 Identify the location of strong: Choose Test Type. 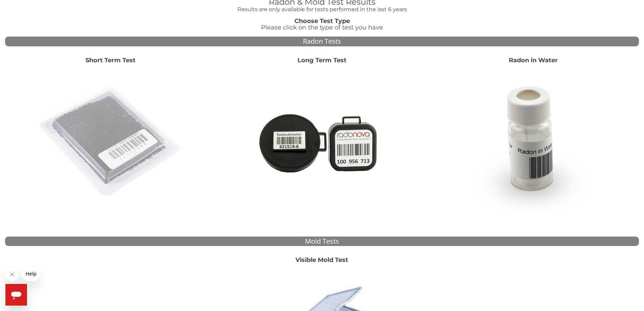
(322, 21).